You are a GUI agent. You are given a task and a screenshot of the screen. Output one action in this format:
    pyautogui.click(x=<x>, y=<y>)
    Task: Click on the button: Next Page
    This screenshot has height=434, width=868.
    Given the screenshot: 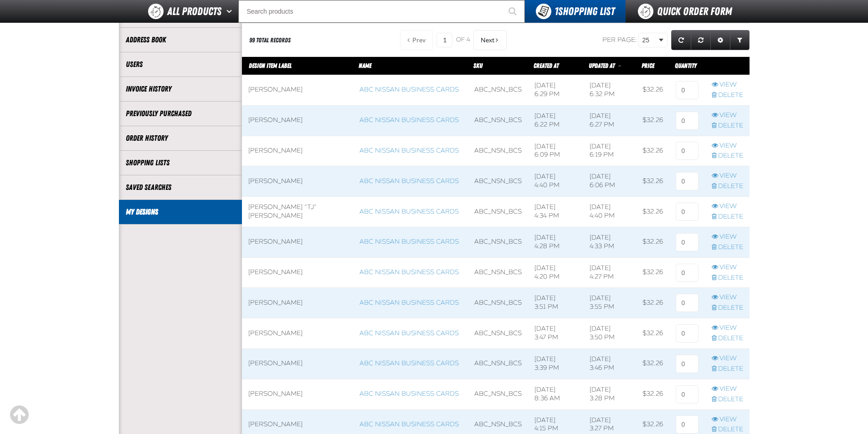 What is the action you would take?
    pyautogui.click(x=489, y=40)
    